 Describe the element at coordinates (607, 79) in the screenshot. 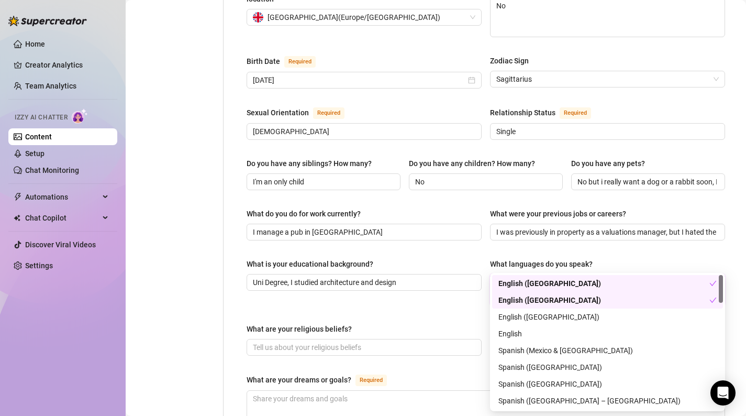

I see `span: Sagittarius` at that location.